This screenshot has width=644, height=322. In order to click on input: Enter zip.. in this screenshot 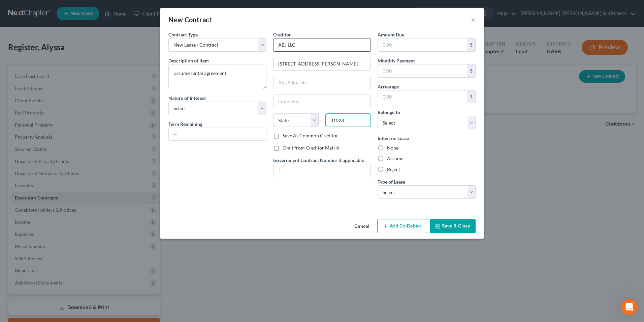, I will do `click(348, 120)`.